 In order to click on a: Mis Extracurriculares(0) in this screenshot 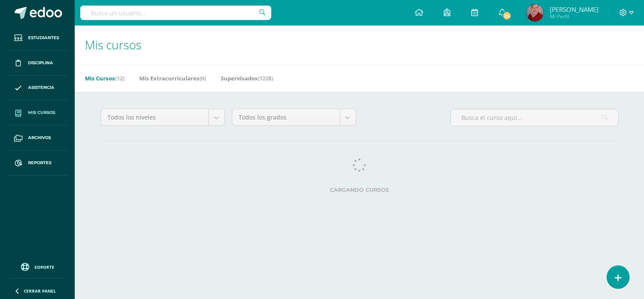, I will do `click(172, 78)`.